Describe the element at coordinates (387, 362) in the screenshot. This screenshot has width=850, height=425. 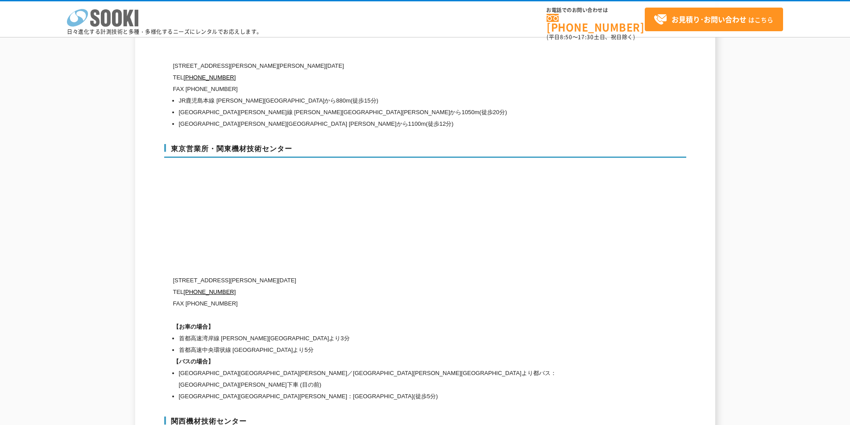
I see `h1: 【バスの場合】` at that location.